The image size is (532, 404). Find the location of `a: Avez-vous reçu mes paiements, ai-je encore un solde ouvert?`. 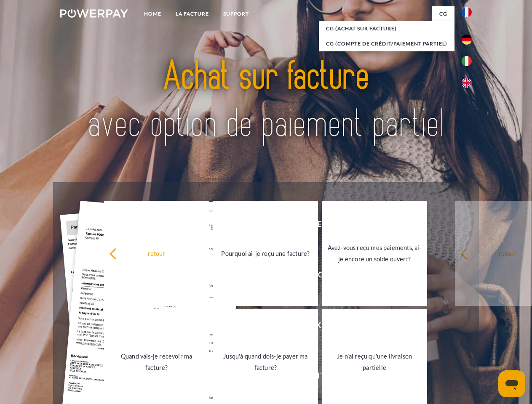

a: Avez-vous reçu mes paiements, ai-je encore un solde ouvert? is located at coordinates (375, 253).